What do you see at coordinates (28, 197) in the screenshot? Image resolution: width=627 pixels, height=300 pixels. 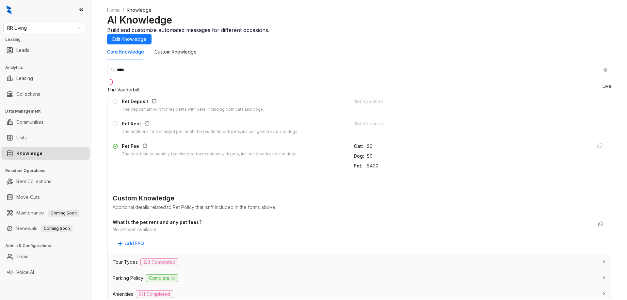 I see `a: Move Outs` at bounding box center [28, 197].